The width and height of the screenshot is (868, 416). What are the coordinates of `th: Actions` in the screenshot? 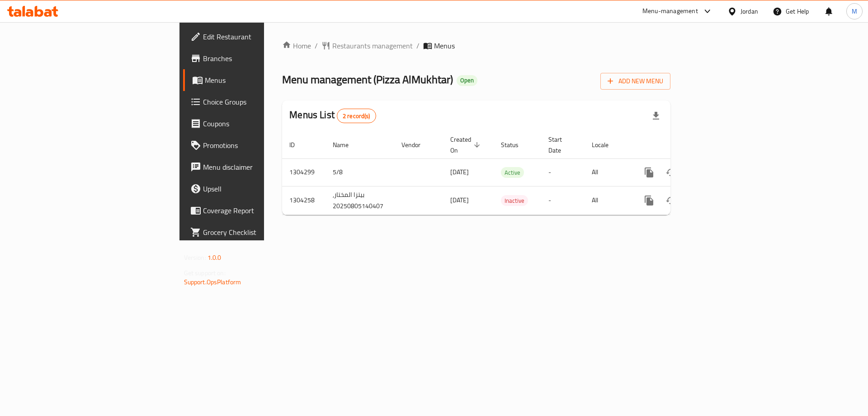 It's located at (682, 145).